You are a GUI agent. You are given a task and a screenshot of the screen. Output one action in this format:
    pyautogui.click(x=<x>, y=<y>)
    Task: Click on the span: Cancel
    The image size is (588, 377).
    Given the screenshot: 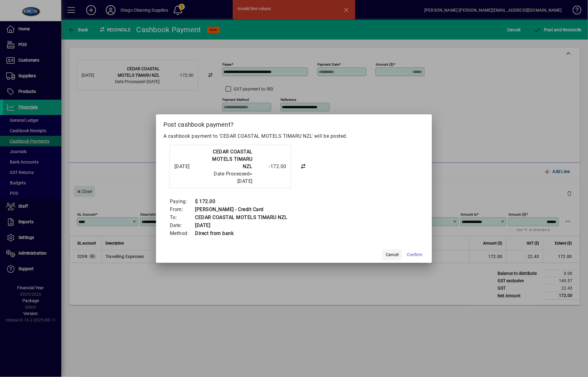 What is the action you would take?
    pyautogui.click(x=392, y=254)
    